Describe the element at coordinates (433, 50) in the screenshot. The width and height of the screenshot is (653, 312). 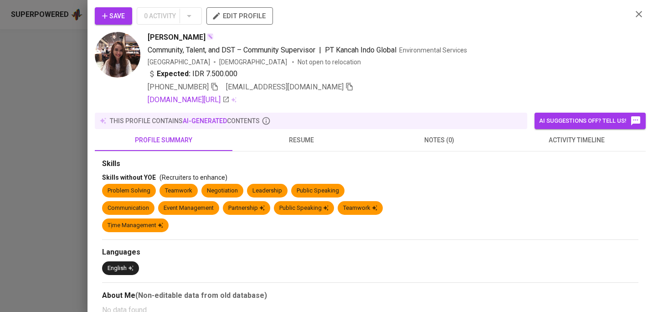
I see `span: Environmental Services` at that location.